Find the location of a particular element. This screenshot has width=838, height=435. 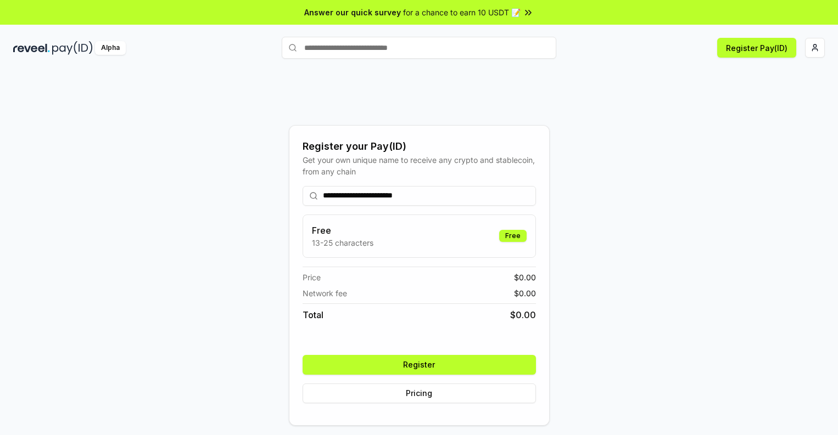

div: Get your own unique name to receive any crypto and stablecoin, from any chain is located at coordinates (419, 166).